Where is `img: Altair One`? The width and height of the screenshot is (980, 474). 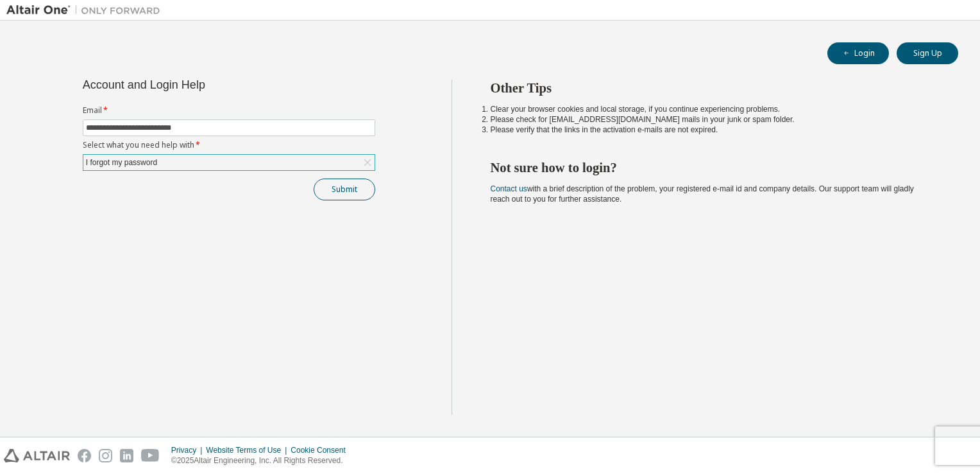
img: Altair One is located at coordinates (86, 10).